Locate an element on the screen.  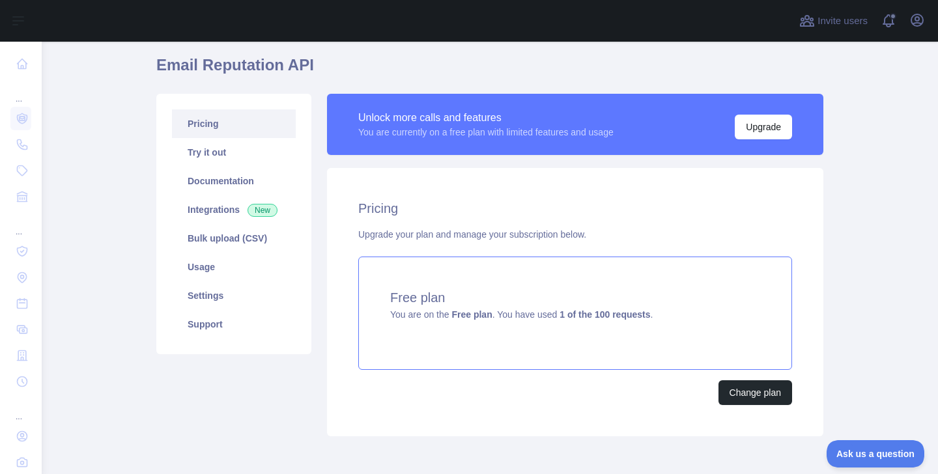
div: Unlock more calls and features is located at coordinates (486, 118).